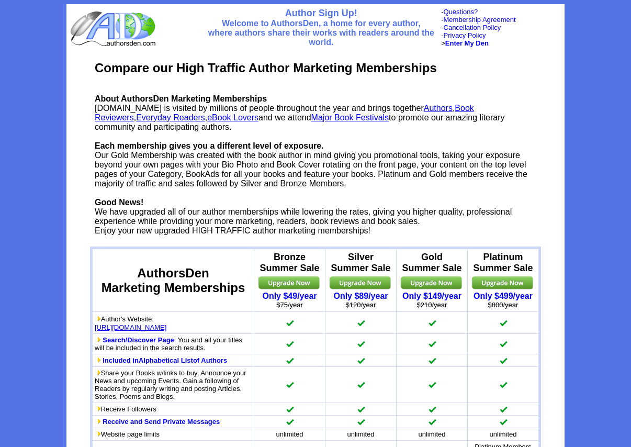 The width and height of the screenshot is (631, 447). I want to click on strike: $120/year, so click(361, 304).